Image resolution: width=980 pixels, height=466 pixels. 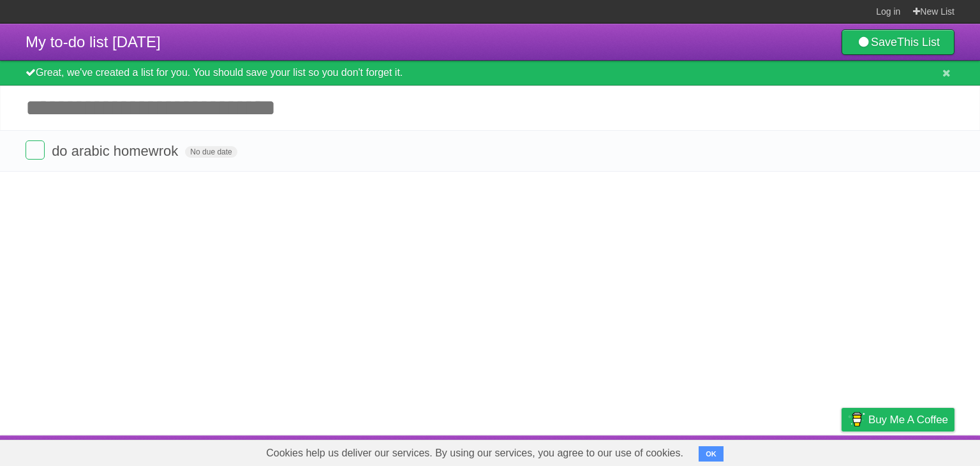 I want to click on img: Buy me a coffee, so click(x=856, y=419).